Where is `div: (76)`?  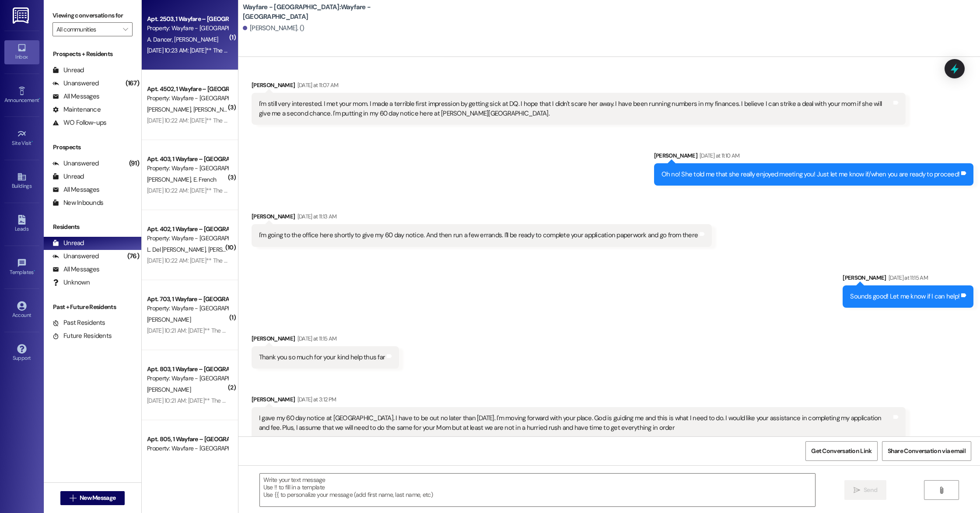
div: (76) is located at coordinates (133, 256).